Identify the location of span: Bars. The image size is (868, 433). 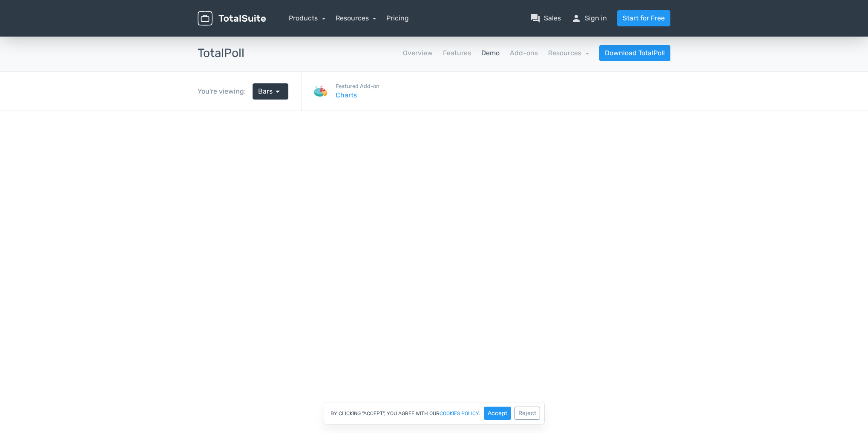
(265, 92).